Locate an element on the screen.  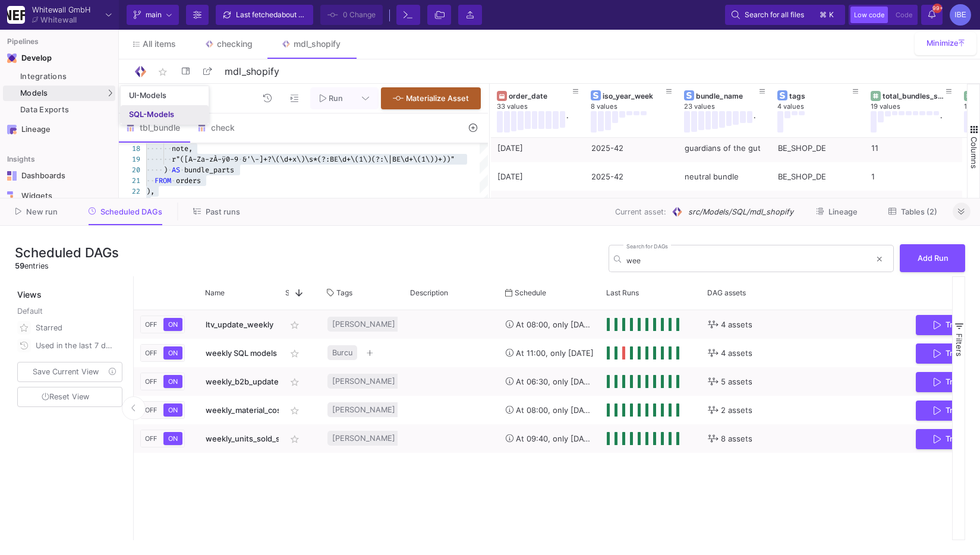
button: Tables (2) is located at coordinates (913, 212).